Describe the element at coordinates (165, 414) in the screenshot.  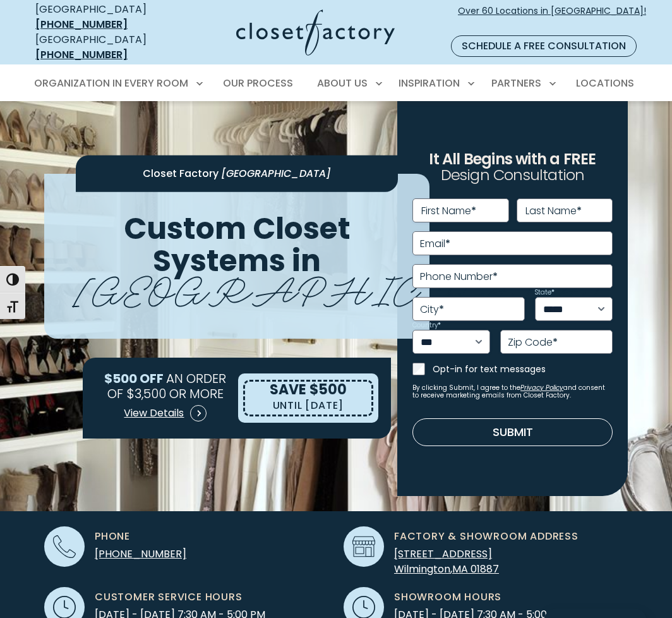
I see `a: View Details` at that location.